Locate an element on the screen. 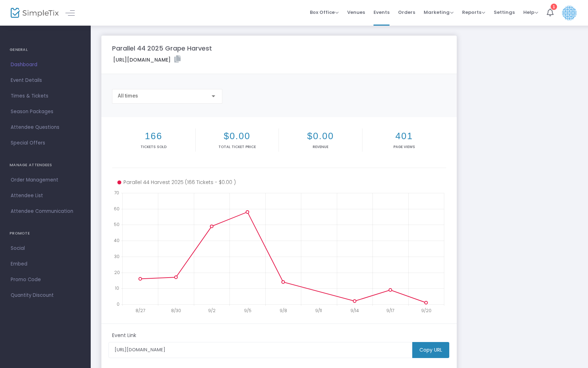  text: 40 is located at coordinates (117, 240).